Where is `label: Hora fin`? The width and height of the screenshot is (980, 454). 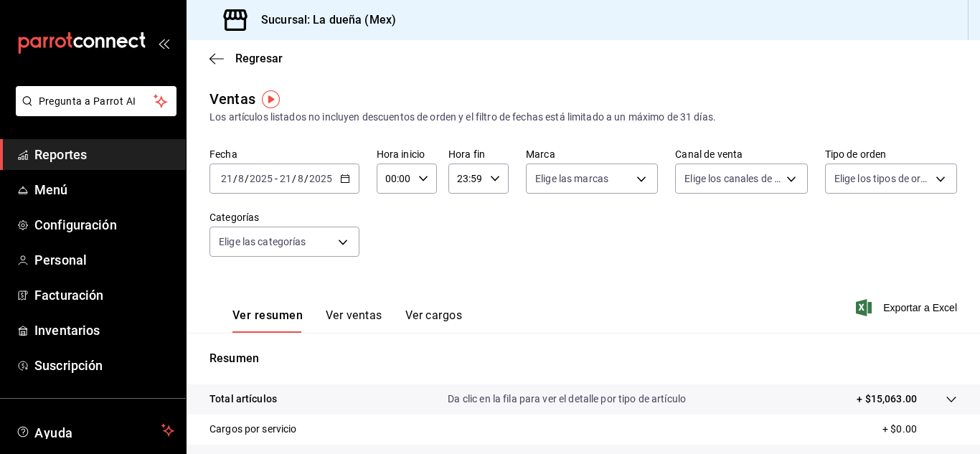
label: Hora fin is located at coordinates (478, 154).